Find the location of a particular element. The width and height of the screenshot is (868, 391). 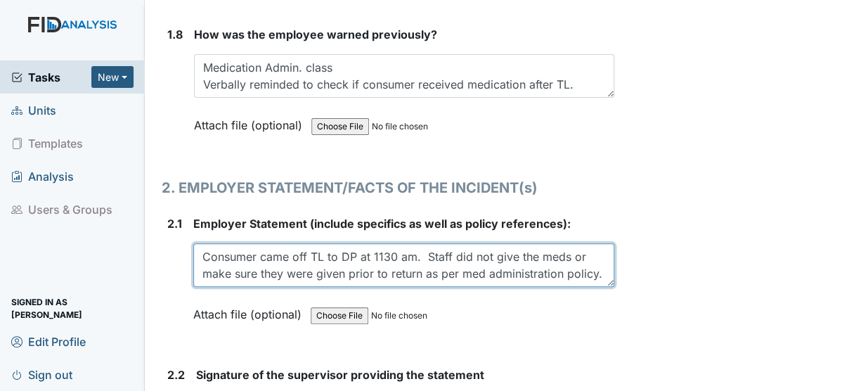

span: Tasks is located at coordinates (51, 77).